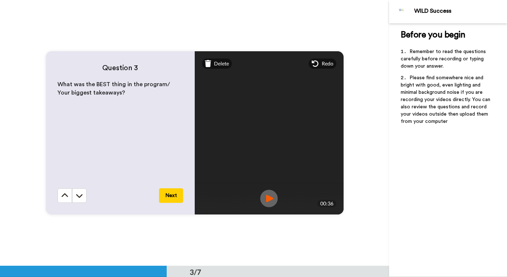 The image size is (507, 277). Describe the element at coordinates (444, 59) in the screenshot. I see `span: Remember to read the questions carefully before recording or typing down your answer.` at that location.